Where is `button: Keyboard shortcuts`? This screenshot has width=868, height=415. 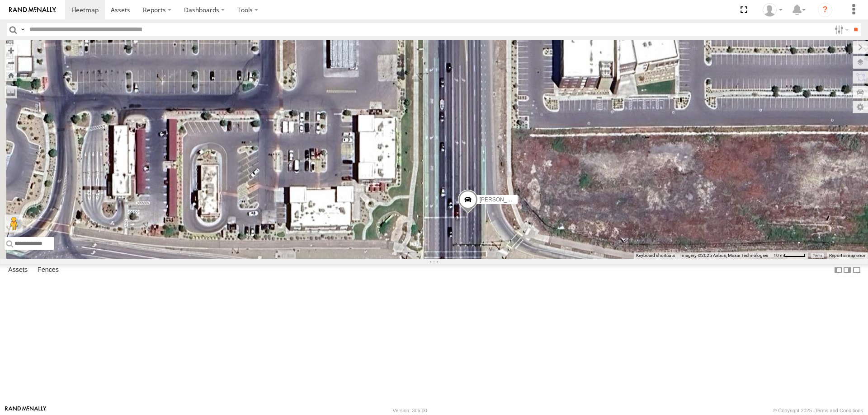
button: Keyboard shortcuts is located at coordinates (655, 256).